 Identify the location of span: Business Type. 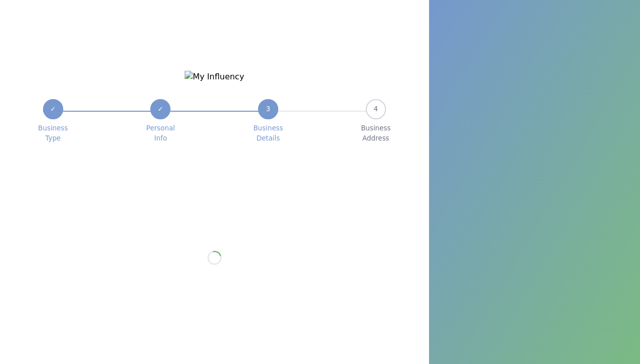
(52, 134).